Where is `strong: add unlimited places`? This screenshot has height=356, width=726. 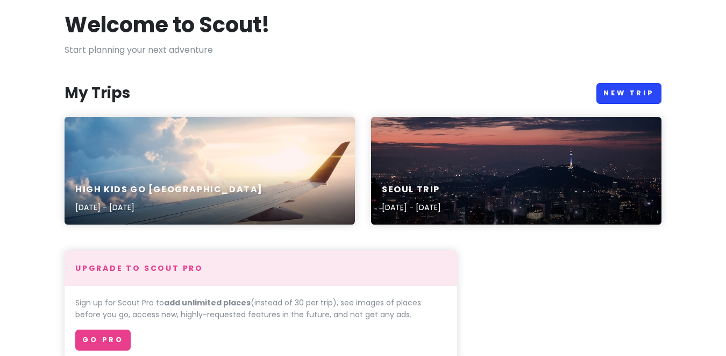
strong: add unlimited places is located at coordinates (207, 302).